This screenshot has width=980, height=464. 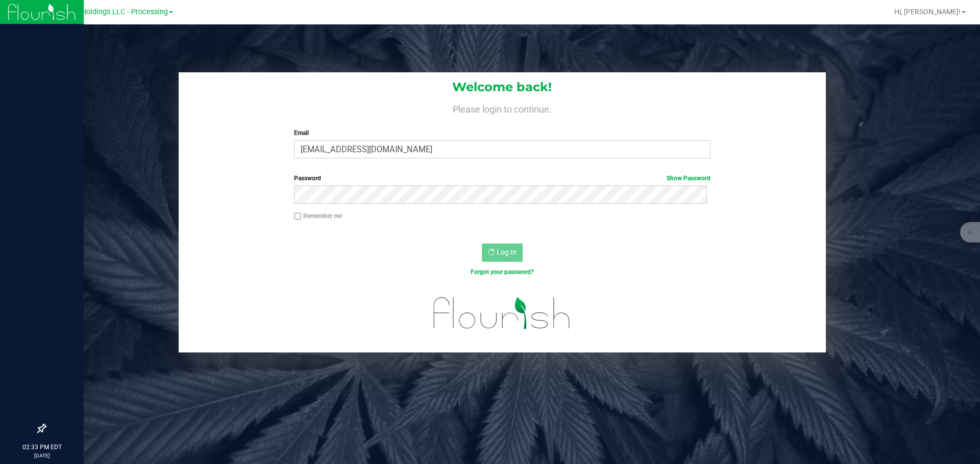 What do you see at coordinates (298, 217) in the screenshot?
I see `input: Remember me` at bounding box center [298, 217].